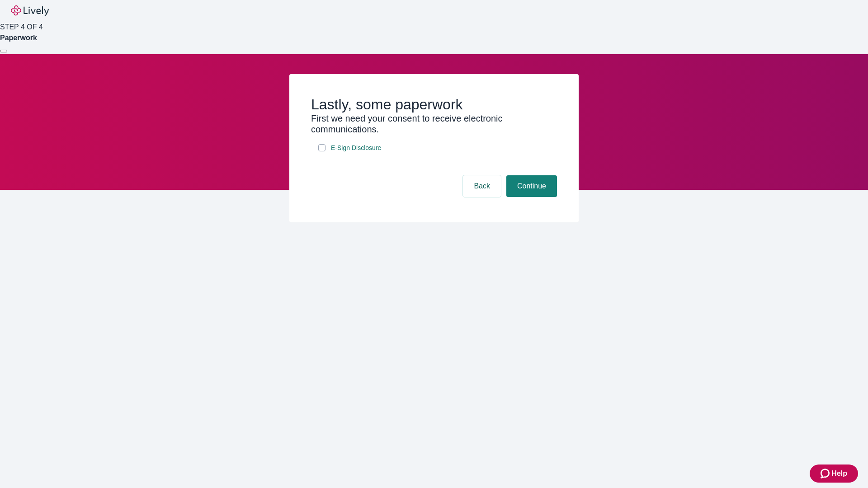 Image resolution: width=868 pixels, height=488 pixels. What do you see at coordinates (434, 124) in the screenshot?
I see `h3: First we need your consent to receive electronic communications.` at bounding box center [434, 124].